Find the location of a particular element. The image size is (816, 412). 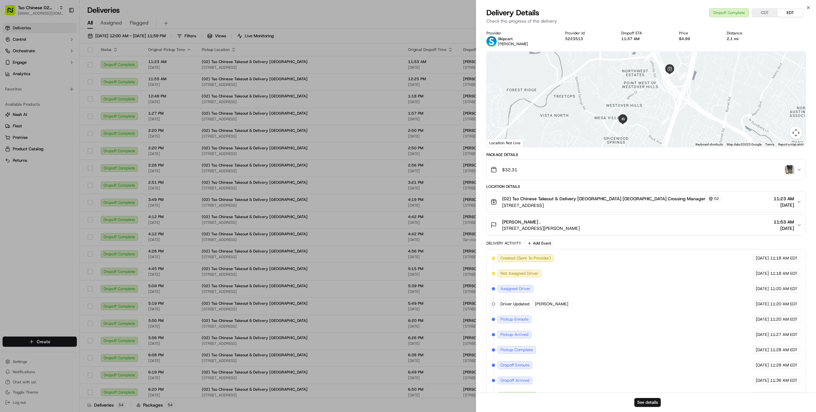

button: EDT is located at coordinates (790, 13).